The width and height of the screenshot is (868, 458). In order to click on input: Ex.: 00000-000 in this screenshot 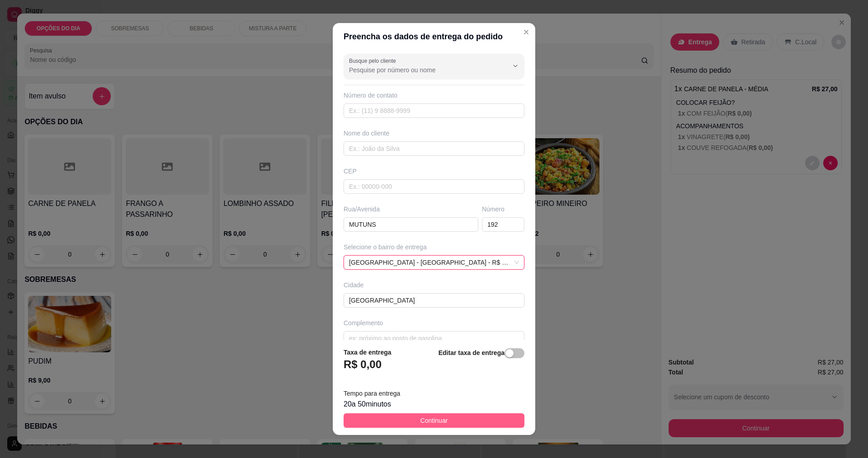, I will do `click(434, 187)`.